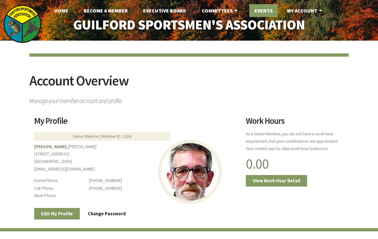 The width and height of the screenshot is (378, 239). I want to click on a: Home, so click(61, 11).